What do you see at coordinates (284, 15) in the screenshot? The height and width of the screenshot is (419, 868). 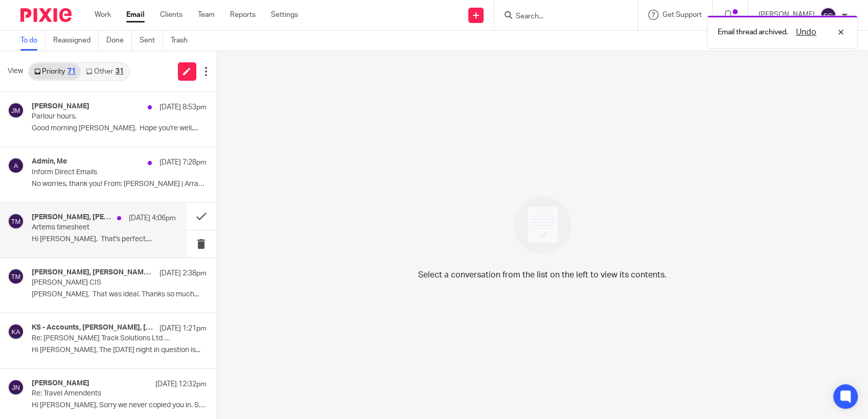 I see `a: Settings` at bounding box center [284, 15].